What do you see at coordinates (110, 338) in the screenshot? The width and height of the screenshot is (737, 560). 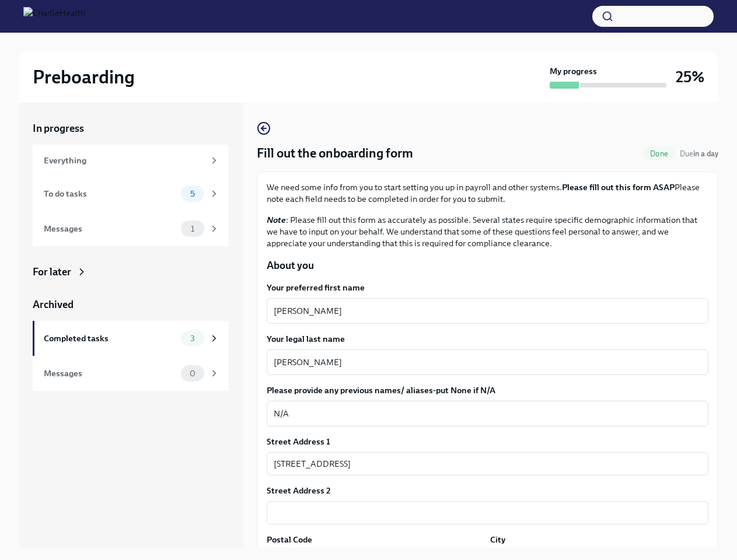 I see `div: Completed tasks` at bounding box center [110, 338].